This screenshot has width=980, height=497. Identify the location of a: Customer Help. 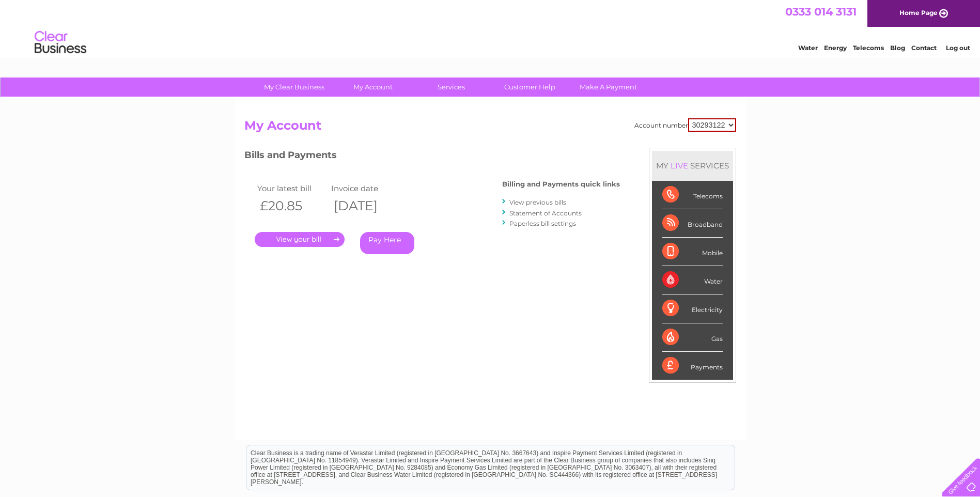
(530, 86).